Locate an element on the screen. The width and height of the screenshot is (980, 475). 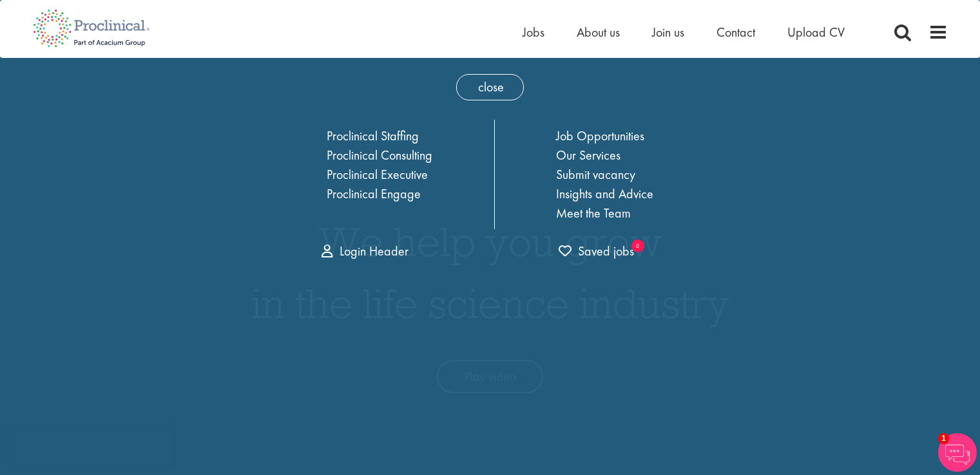
span: Saved jobs is located at coordinates (596, 251).